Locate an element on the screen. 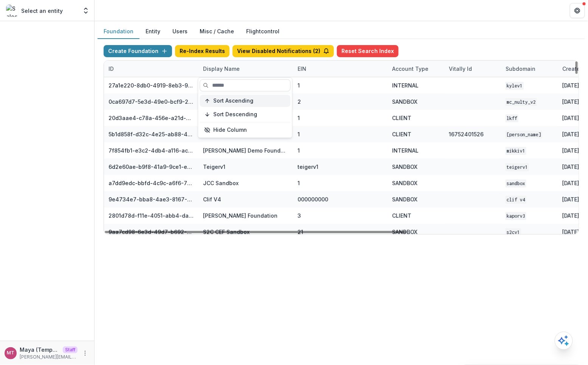  div: 0ca697d7-5e3d-49e0-bcf9-217f69e92d71 is located at coordinates (151, 101).